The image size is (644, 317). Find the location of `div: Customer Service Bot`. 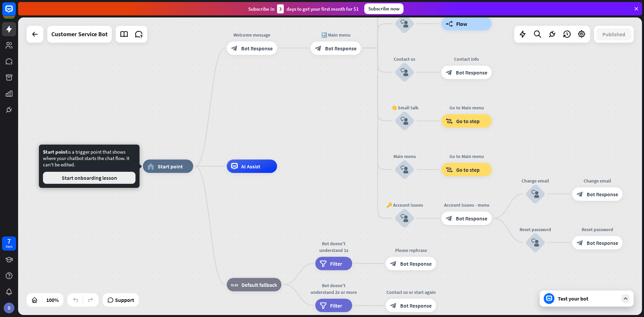

div: Customer Service Bot is located at coordinates (80, 34).